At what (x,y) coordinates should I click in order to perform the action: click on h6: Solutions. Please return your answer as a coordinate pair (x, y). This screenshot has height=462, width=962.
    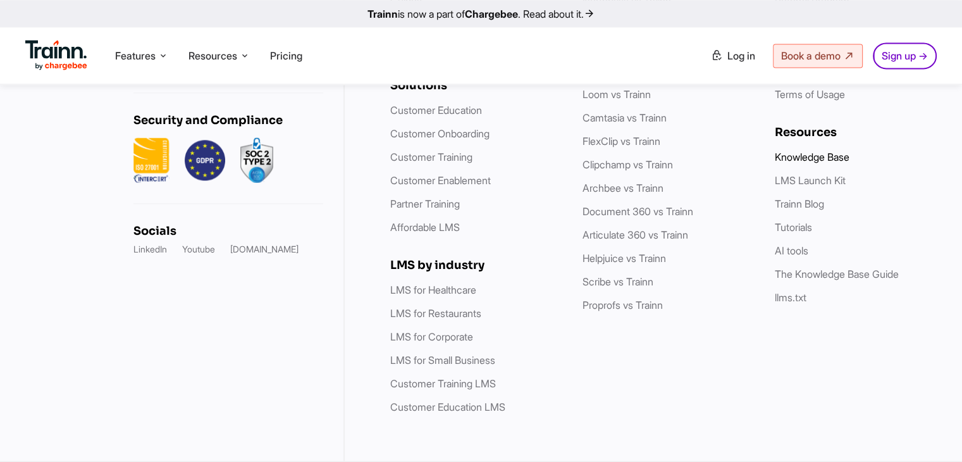
    Looking at the image, I should click on (474, 85).